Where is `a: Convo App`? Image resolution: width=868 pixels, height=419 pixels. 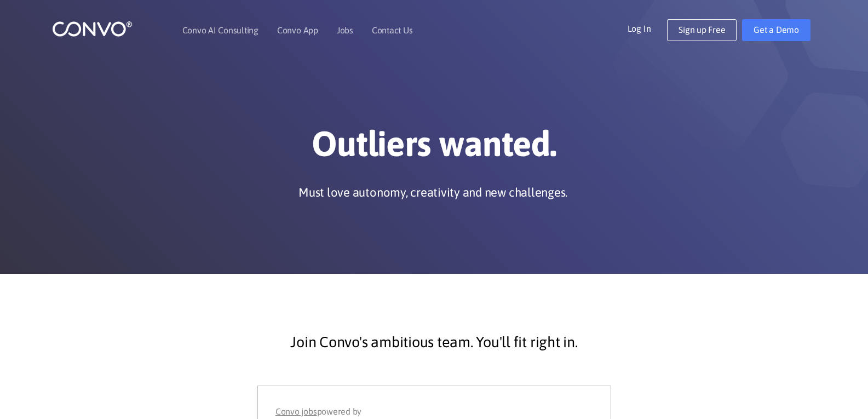 a: Convo App is located at coordinates (297, 30).